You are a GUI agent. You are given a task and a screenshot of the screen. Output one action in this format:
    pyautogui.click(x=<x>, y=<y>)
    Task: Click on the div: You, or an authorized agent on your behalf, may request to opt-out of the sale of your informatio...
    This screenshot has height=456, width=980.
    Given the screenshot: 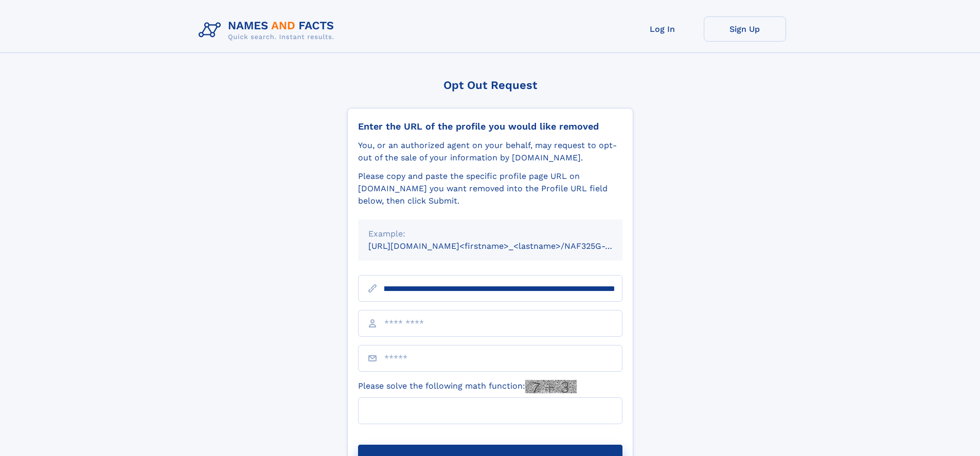 What is the action you would take?
    pyautogui.click(x=490, y=152)
    